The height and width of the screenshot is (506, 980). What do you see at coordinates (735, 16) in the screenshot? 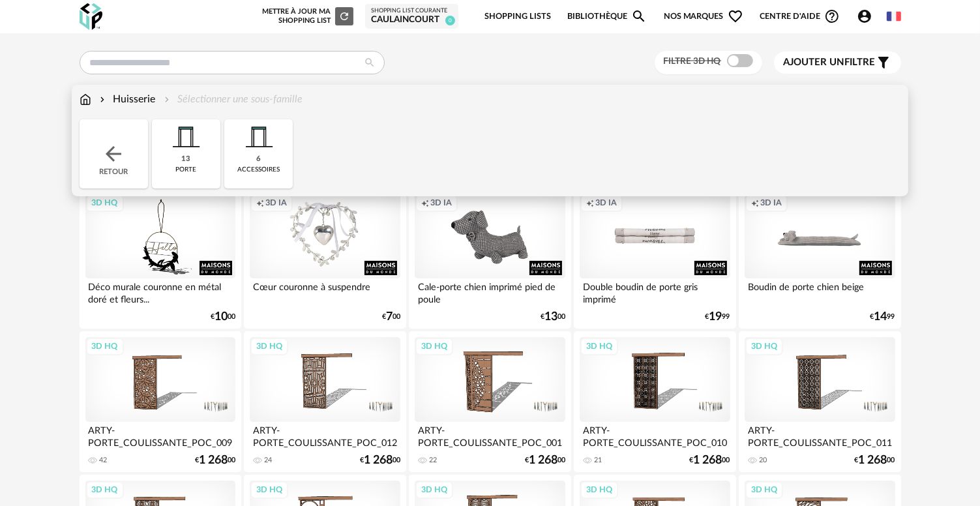
I see `span: Heart Outline icon` at bounding box center [735, 16].